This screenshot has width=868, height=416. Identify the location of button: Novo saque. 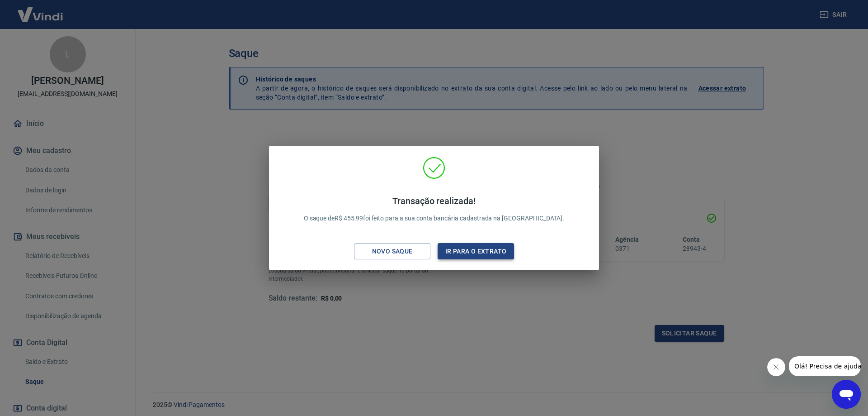
(392, 251).